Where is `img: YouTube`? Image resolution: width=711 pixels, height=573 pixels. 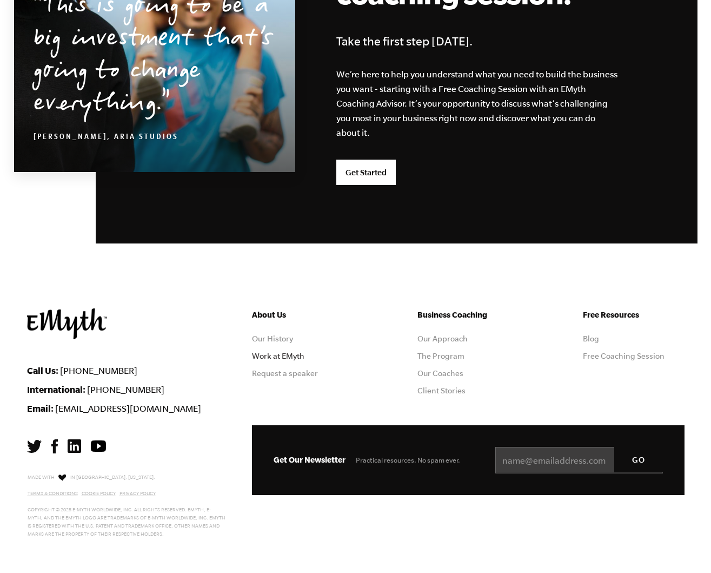 img: YouTube is located at coordinates (98, 446).